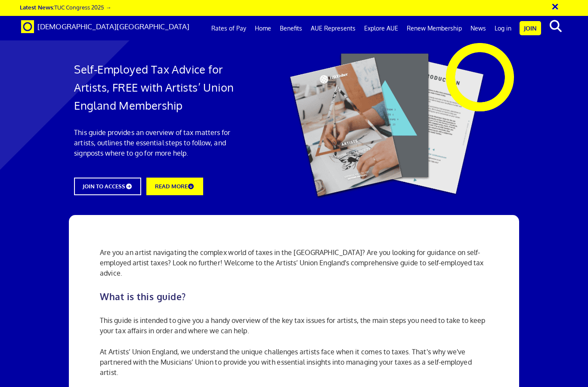 The width and height of the screenshot is (588, 387). What do you see at coordinates (294, 296) in the screenshot?
I see `h2: What is this guide?` at bounding box center [294, 296].